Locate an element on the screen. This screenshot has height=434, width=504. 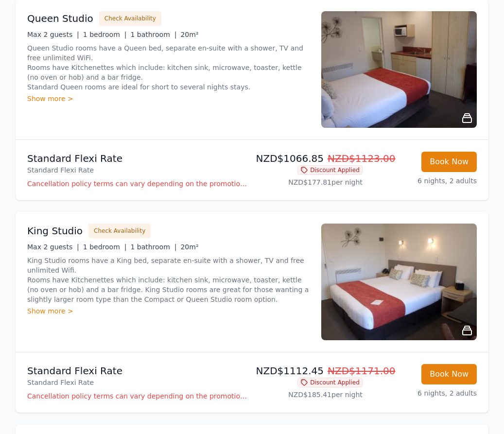
h3: Queen Studio is located at coordinates (60, 19).